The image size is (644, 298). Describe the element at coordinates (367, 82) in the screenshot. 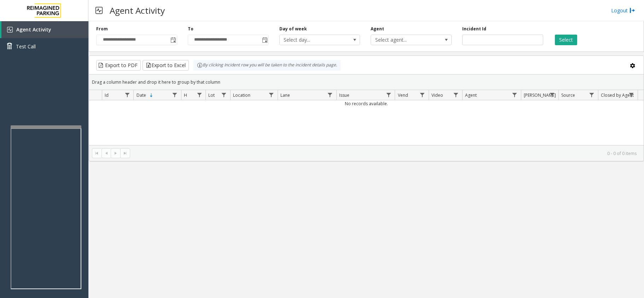

I see `div: Drag a column header and drop it here to group by that column` at that location.